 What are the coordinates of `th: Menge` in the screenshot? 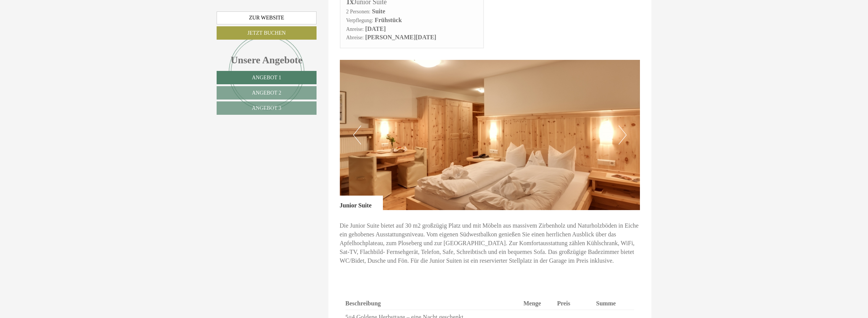 It's located at (537, 304).